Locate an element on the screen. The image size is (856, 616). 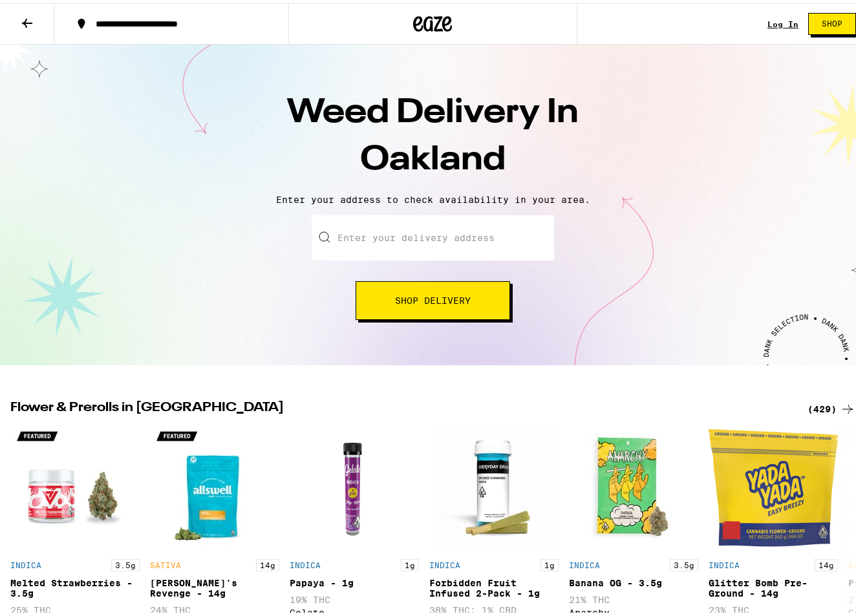
div: Gelato is located at coordinates (354, 610).